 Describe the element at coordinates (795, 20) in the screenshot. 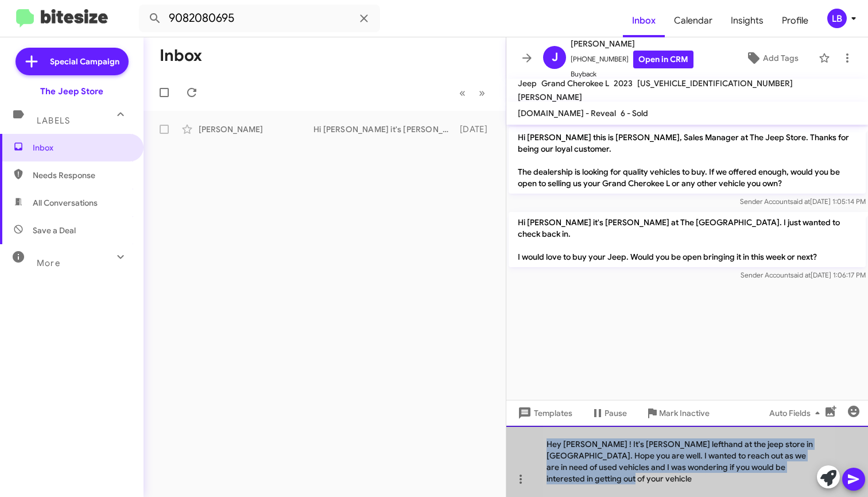

I see `a: Profile` at that location.